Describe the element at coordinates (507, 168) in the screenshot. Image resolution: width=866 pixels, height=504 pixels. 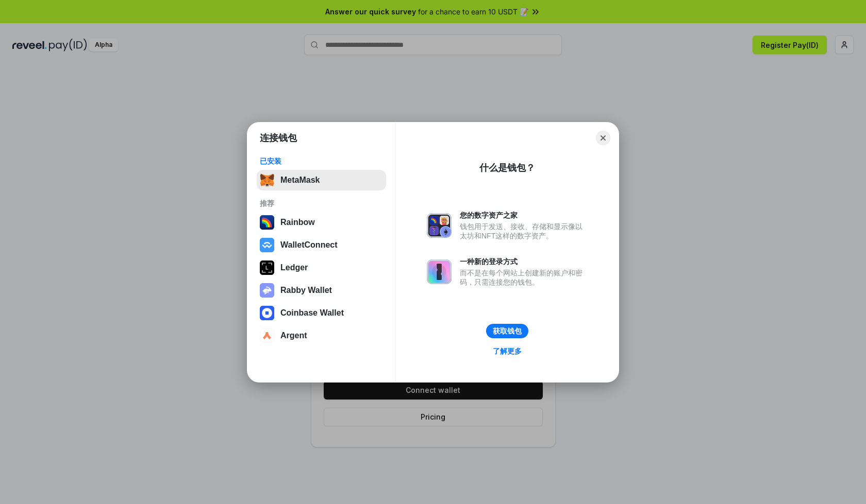
I see `div: 什么是钱包？` at that location.